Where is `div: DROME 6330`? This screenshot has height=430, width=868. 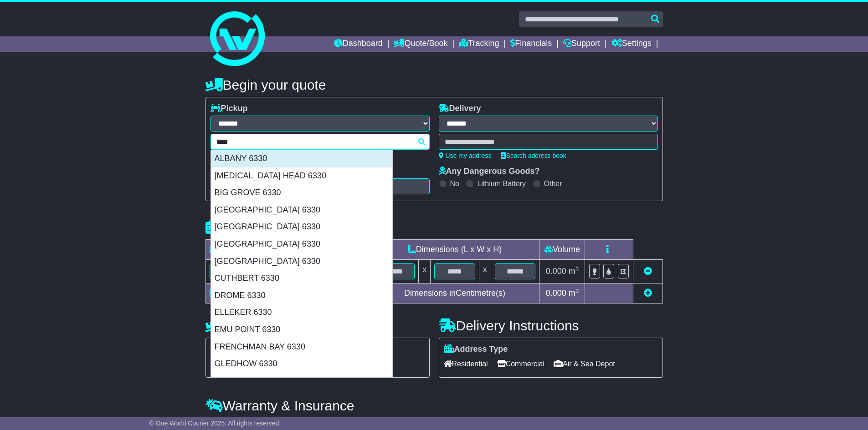
div: DROME 6330 is located at coordinates (301, 296).